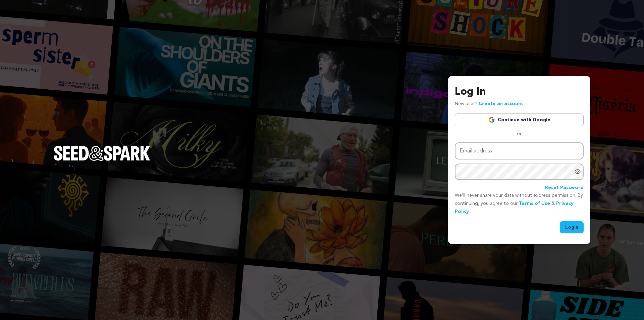 The height and width of the screenshot is (320, 644). I want to click on h3: Log In, so click(520, 92).